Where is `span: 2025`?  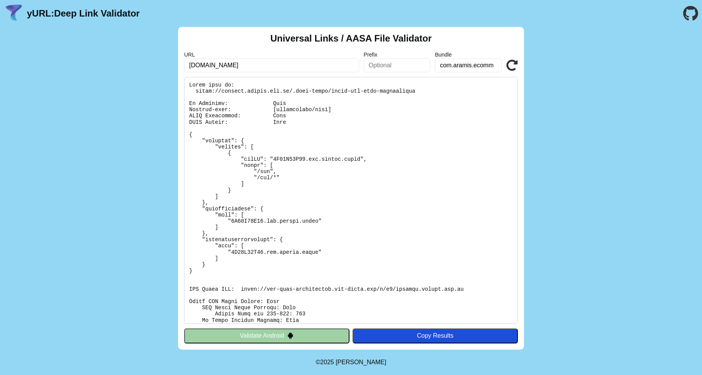
span: 2025 is located at coordinates (327, 362).